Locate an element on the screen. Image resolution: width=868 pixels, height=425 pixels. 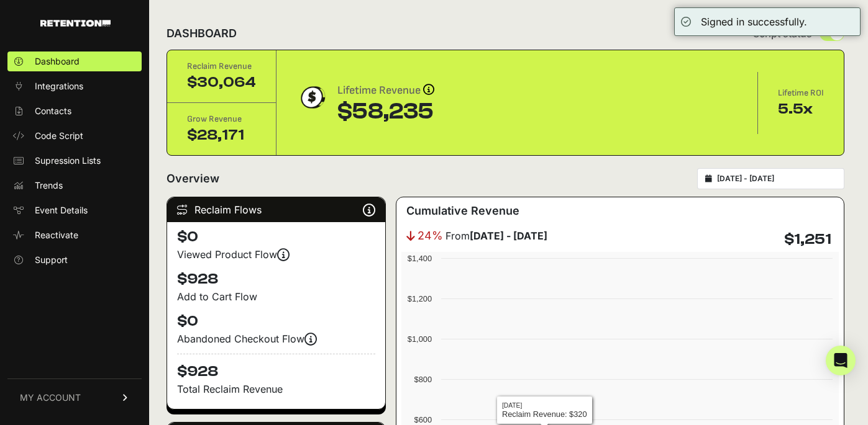
div: Reclaim Revenue is located at coordinates (221, 66).